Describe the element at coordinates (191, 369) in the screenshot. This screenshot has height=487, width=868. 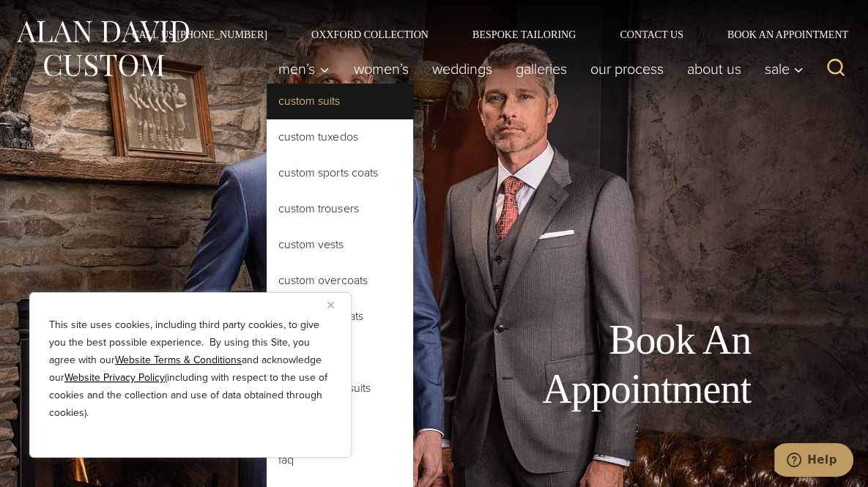
I see `p: This site uses cookies, including third party cookies, to give you the best possible experience. ...` at that location.